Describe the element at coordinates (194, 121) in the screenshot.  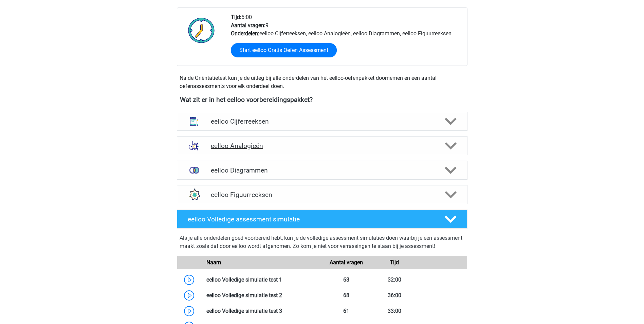
I see `img: cijferreeksen` at that location.